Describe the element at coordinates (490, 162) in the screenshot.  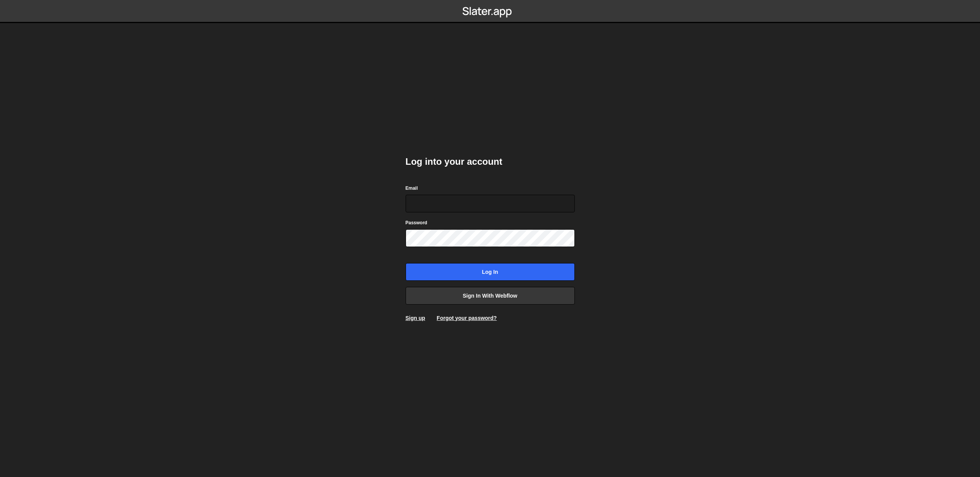
I see `h2: Log into your account` at that location.